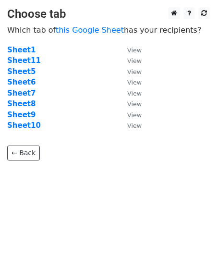  What do you see at coordinates (21, 71) in the screenshot?
I see `a: Sheet5` at bounding box center [21, 71].